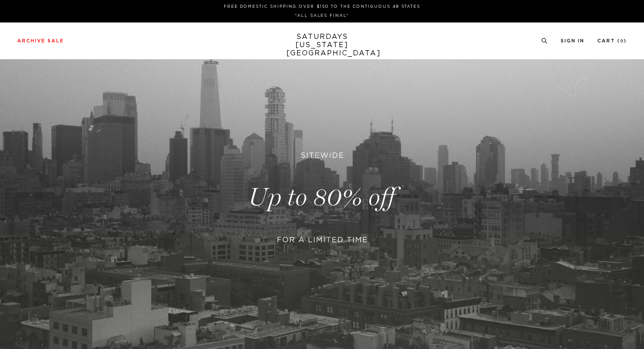 This screenshot has width=644, height=349. Describe the element at coordinates (41, 41) in the screenshot. I see `a: Archive Sale` at that location.